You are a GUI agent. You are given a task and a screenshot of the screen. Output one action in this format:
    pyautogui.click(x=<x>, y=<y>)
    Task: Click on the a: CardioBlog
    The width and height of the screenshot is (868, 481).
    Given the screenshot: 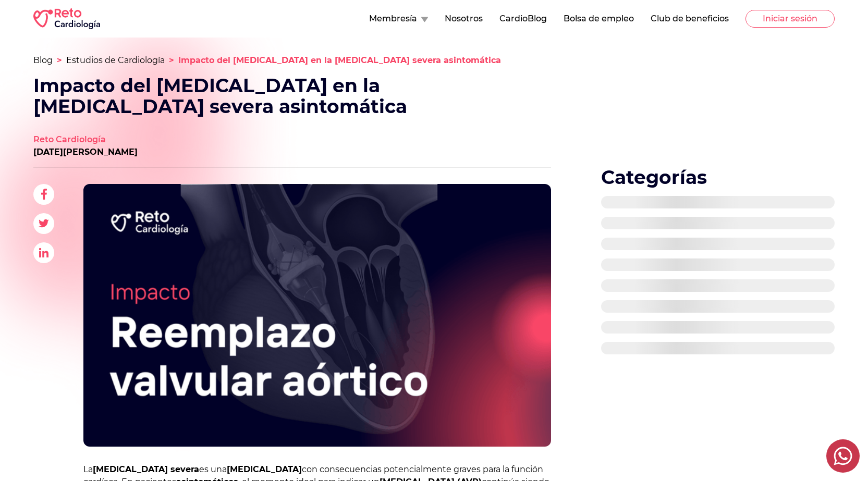 What is the action you would take?
    pyautogui.click(x=523, y=19)
    